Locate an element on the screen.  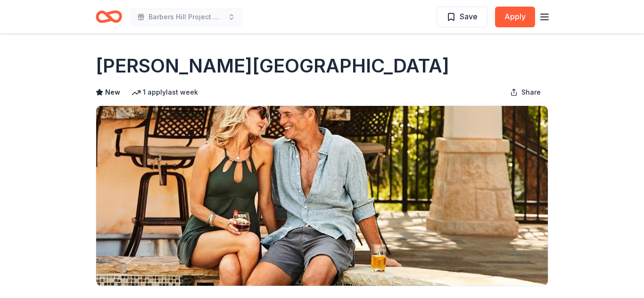
a: Home is located at coordinates (109, 16).